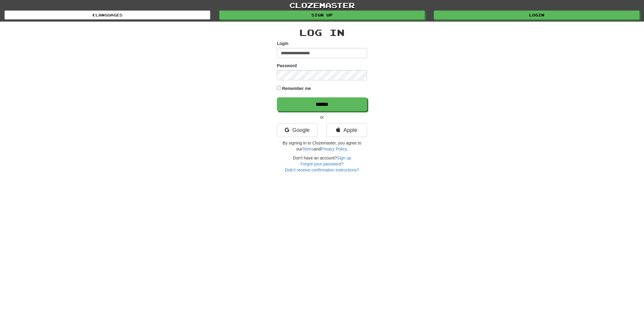 This screenshot has height=333, width=644. I want to click on a: Google, so click(297, 130).